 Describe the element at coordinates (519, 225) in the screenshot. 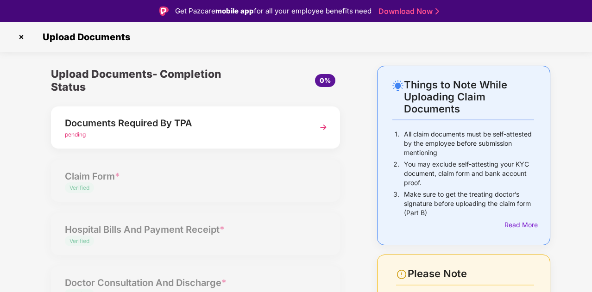

I see `div: Read More` at that location.